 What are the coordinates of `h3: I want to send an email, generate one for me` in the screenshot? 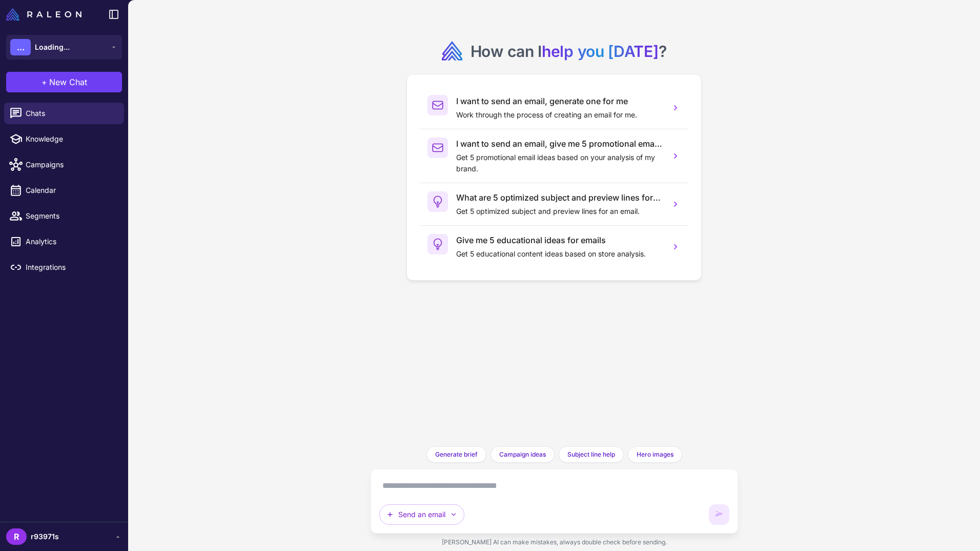 It's located at (559, 101).